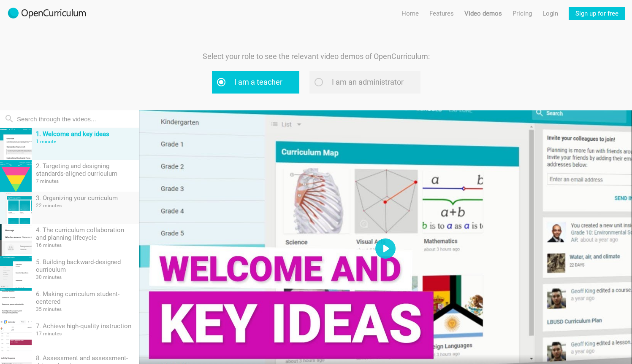 The width and height of the screenshot is (632, 364). Describe the element at coordinates (85, 266) in the screenshot. I see `div: 5. Building backward-designed curriculum` at that location.